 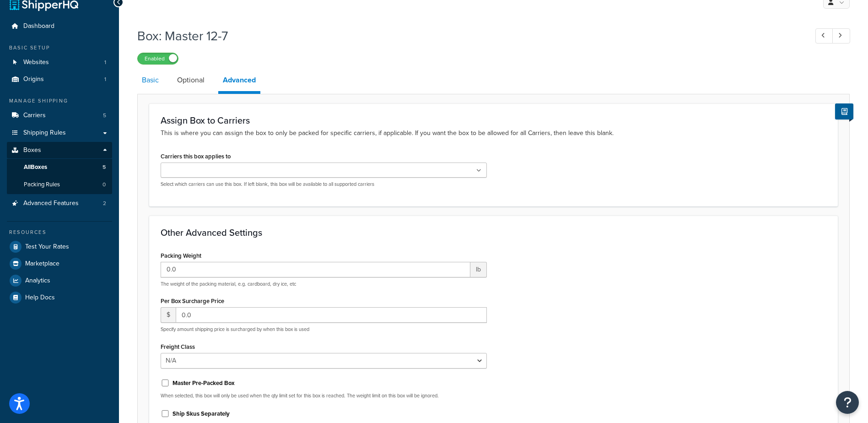 What do you see at coordinates (47, 247) in the screenshot?
I see `span: Test Your Rates` at bounding box center [47, 247].